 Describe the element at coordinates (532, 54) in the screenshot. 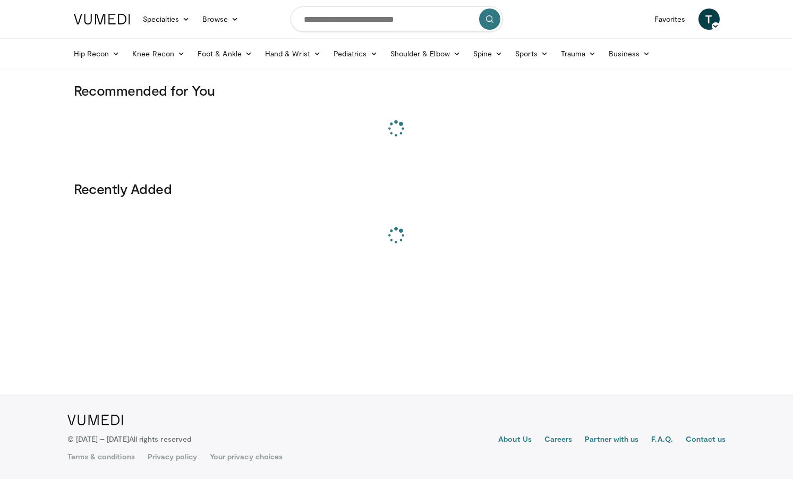

I see `a: Sports` at that location.